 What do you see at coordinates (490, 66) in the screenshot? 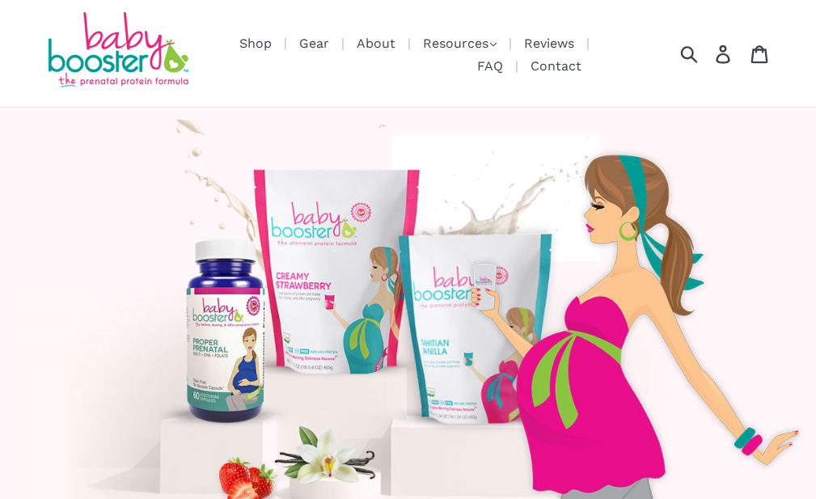
I see `a: FAQ` at bounding box center [490, 66].